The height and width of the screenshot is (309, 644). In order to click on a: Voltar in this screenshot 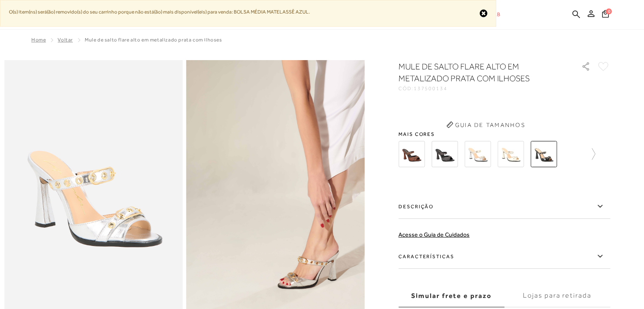, I will do `click(65, 40)`.